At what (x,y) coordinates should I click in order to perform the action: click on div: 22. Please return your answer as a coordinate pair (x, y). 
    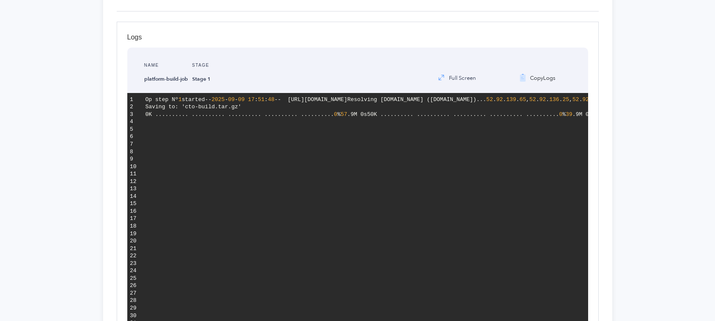
    Looking at the image, I should click on (135, 256).